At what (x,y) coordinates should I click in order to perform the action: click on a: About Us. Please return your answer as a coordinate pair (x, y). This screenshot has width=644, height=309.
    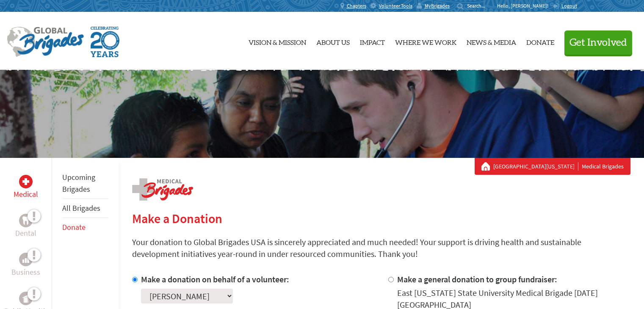
    Looking at the image, I should click on (333, 41).